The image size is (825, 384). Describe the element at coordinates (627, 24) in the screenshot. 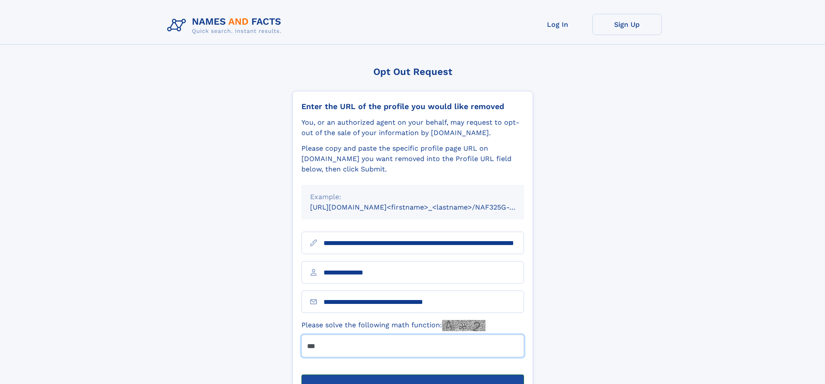

I see `a: Sign Up` at that location.